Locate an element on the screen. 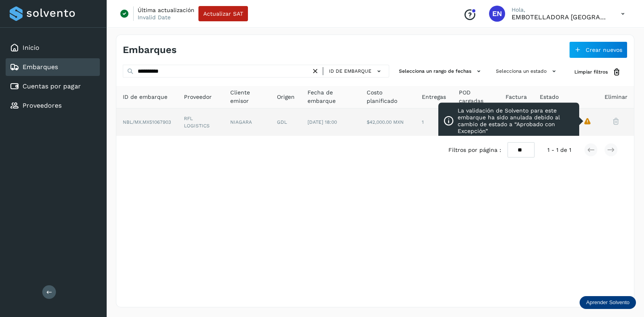 The height and width of the screenshot is (317, 644). span: Costo planificado is located at coordinates (387, 97).